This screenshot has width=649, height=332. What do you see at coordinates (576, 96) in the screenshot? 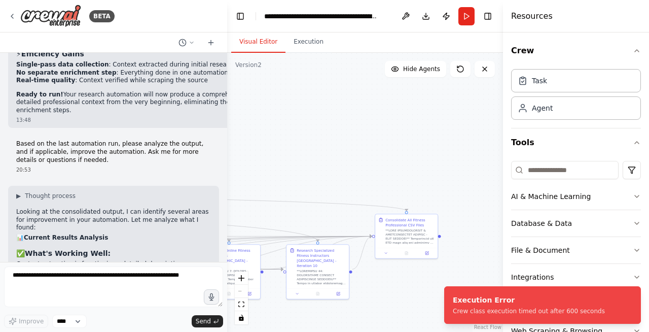
I see `div: Crew` at bounding box center [576, 96].